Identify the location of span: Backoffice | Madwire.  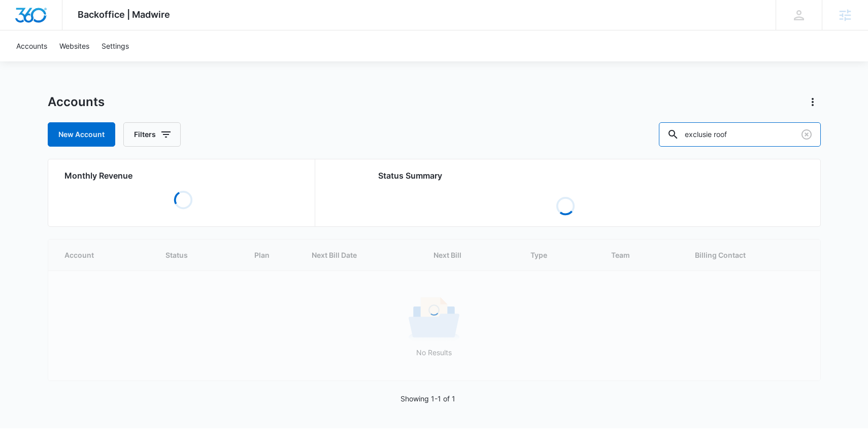
(124, 14).